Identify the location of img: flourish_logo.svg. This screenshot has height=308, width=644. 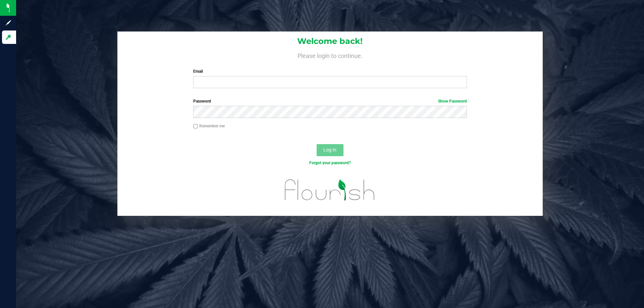
(329, 190).